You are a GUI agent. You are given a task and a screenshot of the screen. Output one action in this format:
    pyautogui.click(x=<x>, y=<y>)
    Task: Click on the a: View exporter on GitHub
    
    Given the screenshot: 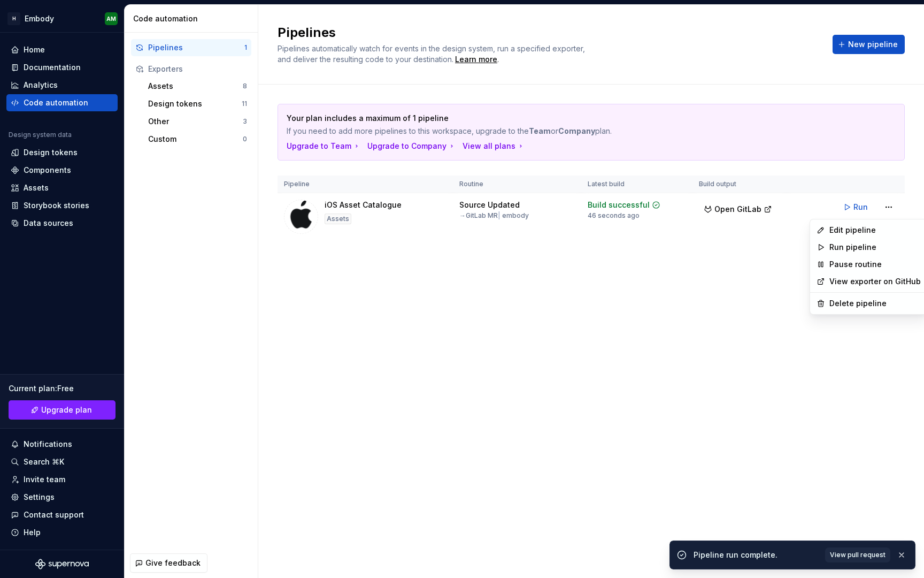 What is the action you would take?
    pyautogui.click(x=875, y=281)
    